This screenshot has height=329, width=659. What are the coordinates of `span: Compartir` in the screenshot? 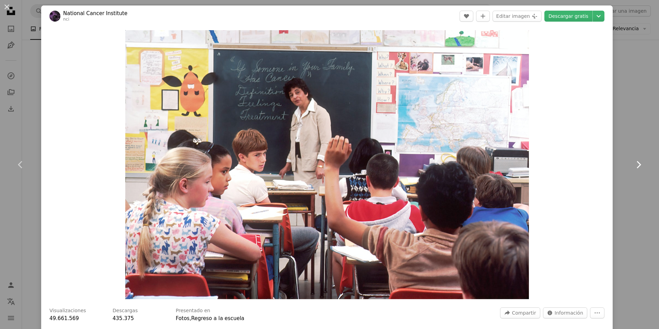 It's located at (523, 313).